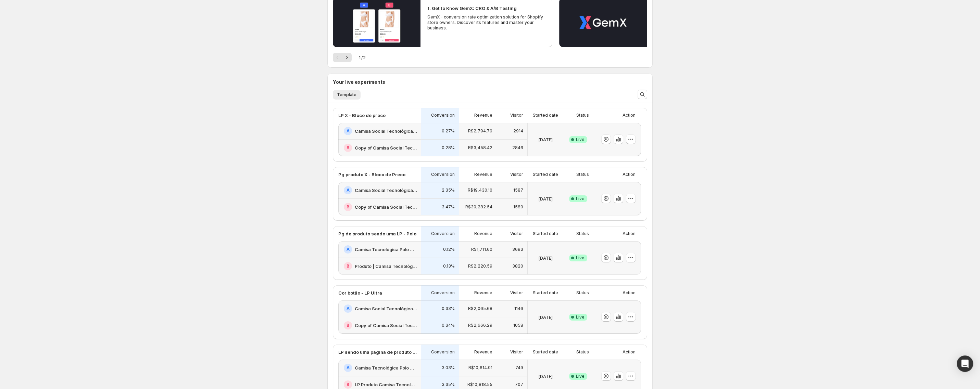 The height and width of the screenshot is (389, 980). I want to click on div: Open Intercom Messenger, so click(965, 364).